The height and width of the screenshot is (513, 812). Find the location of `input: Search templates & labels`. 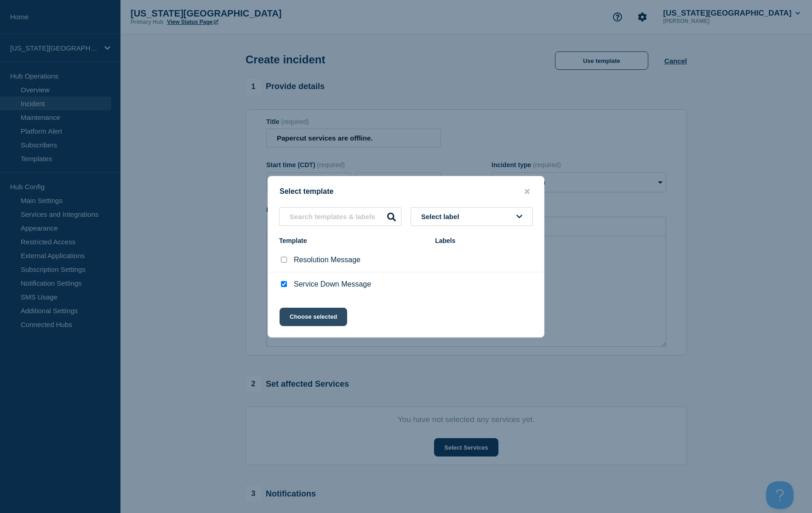

input: Search templates & labels is located at coordinates (340, 216).